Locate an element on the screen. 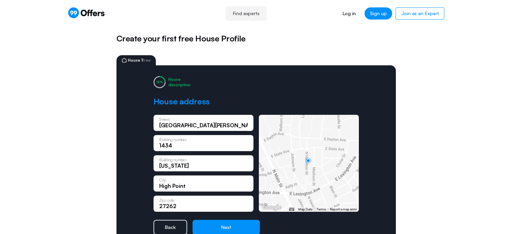  a: Open this area in Google Maps (opens a new window) is located at coordinates (272, 207).